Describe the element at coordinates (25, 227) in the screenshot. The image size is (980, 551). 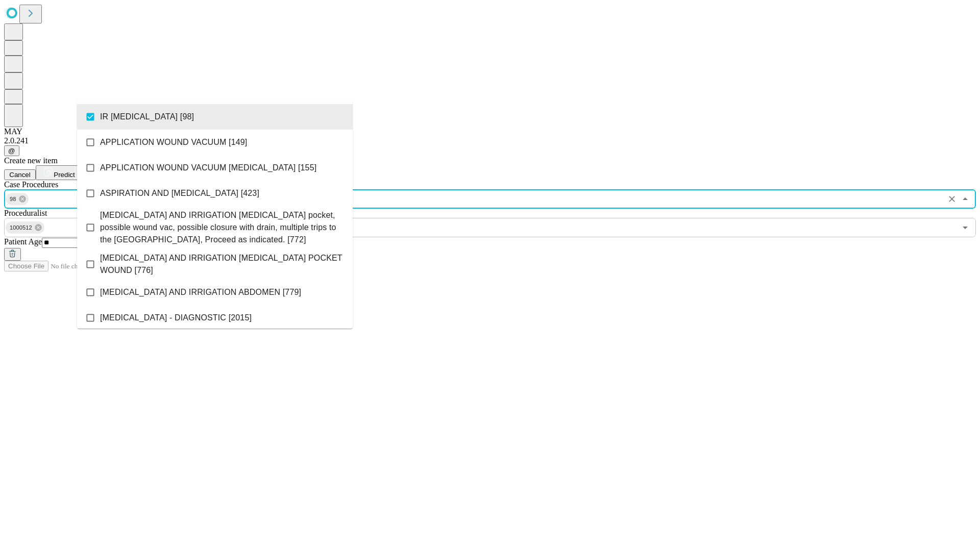
I see `div: 1000512` at that location.